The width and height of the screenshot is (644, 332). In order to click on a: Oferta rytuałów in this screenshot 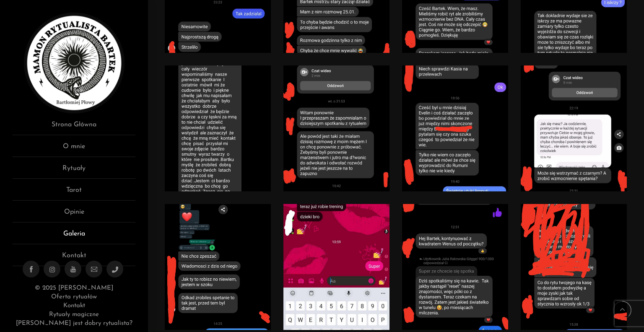, I will do `click(74, 296)`.